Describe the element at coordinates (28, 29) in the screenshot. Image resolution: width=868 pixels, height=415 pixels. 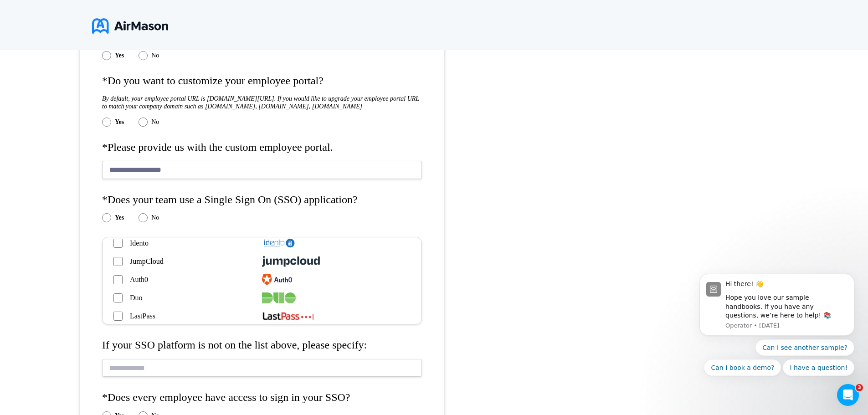
I see `img: Profile image for Operator` at that location.